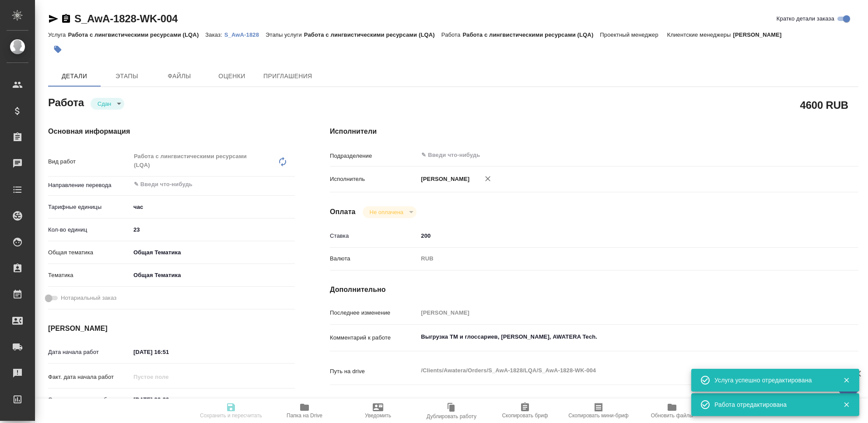  What do you see at coordinates (89, 400) in the screenshot?
I see `p: Срок завершения работ` at bounding box center [89, 400].